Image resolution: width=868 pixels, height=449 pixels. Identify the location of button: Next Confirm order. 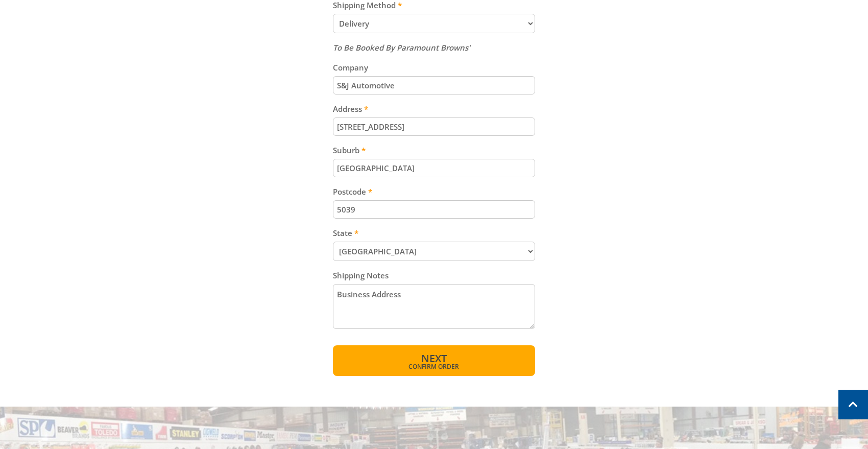
(434, 360).